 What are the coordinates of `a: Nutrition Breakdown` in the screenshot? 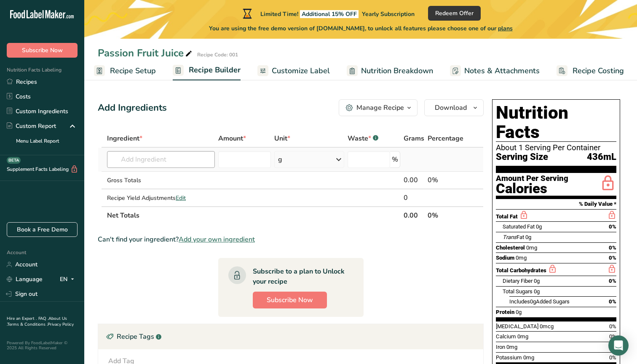 It's located at (390, 70).